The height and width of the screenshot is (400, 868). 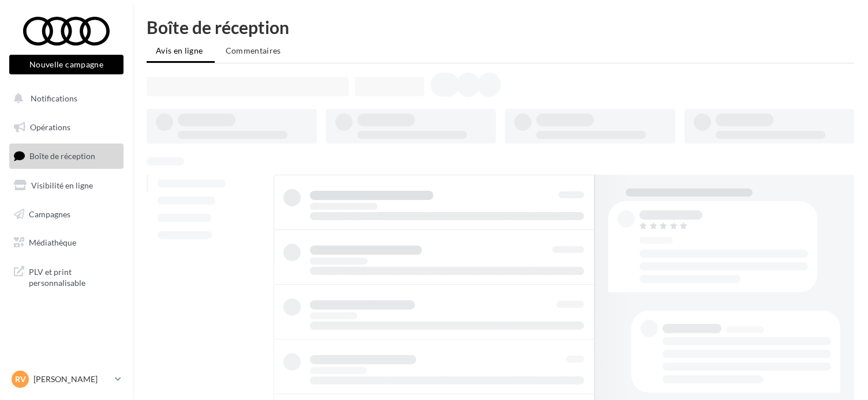 I want to click on span: Boîte de réception, so click(x=62, y=155).